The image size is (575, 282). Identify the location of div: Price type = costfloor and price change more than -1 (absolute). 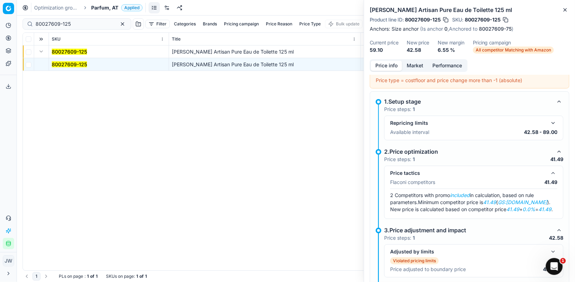
(469, 80).